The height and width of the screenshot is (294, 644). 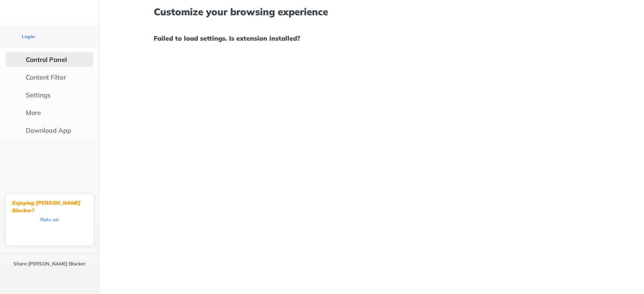 I want to click on div: More, so click(x=33, y=113).